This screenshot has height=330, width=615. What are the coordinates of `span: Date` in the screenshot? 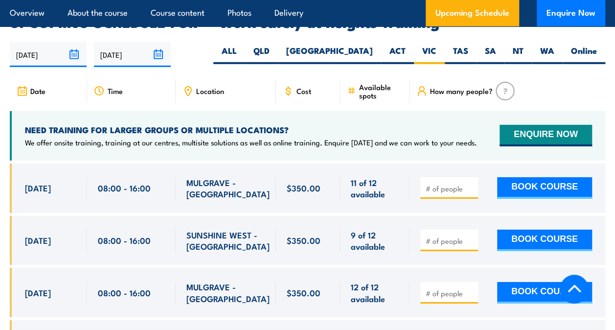 It's located at (38, 91).